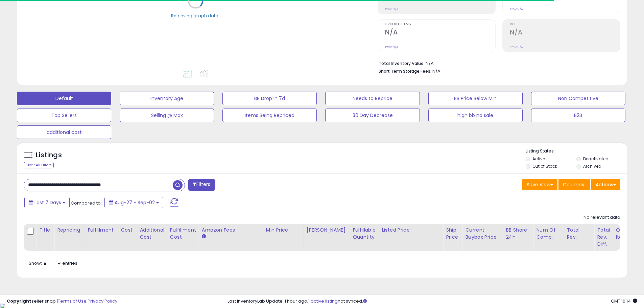  What do you see at coordinates (578, 98) in the screenshot?
I see `button: Non Competitive` at bounding box center [578, 98].